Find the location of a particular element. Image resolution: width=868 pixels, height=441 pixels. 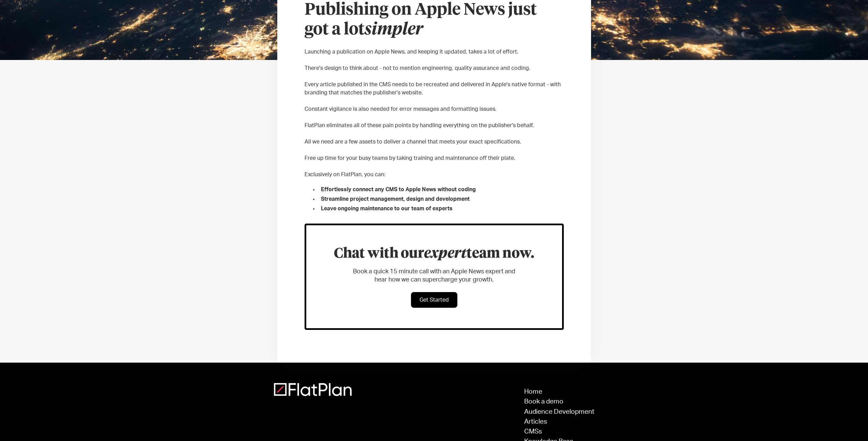

p: All we need are a few assets to deliver a channel that meets your exact specifications. is located at coordinates (434, 142).